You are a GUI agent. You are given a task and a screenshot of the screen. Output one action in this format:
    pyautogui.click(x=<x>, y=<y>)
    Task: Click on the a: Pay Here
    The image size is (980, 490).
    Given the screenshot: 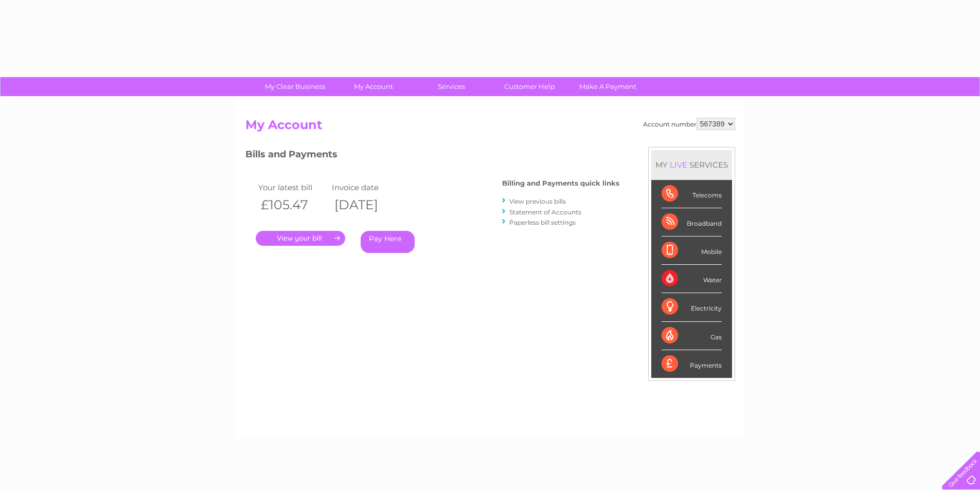 What is the action you would take?
    pyautogui.click(x=387, y=241)
    